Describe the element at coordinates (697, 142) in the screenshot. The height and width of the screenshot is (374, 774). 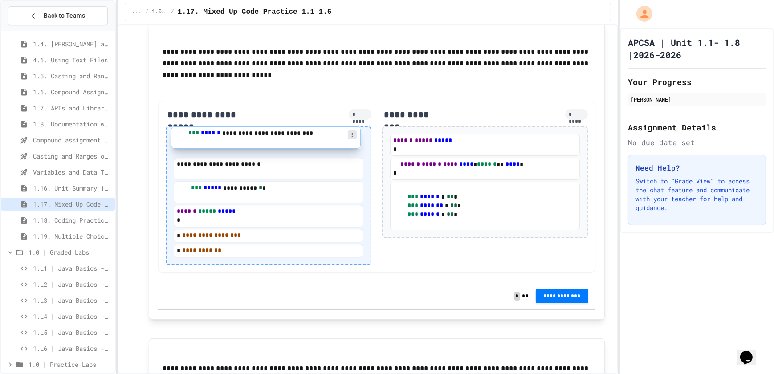
I see `div: No due date set` at that location.